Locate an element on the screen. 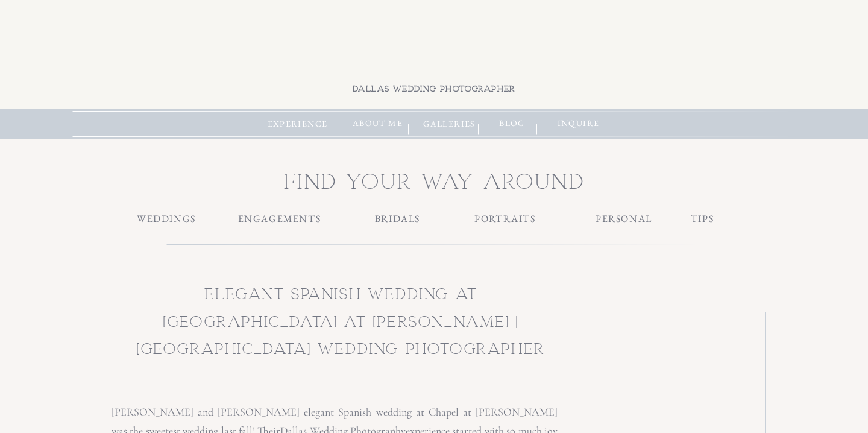 This screenshot has height=433, width=868. h3: BRIDALS is located at coordinates (397, 218).